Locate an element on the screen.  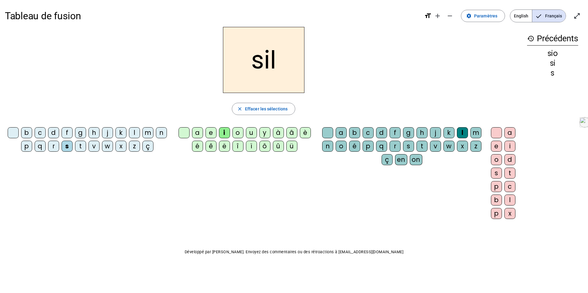
button: Effacer les sélections is located at coordinates (263, 109).